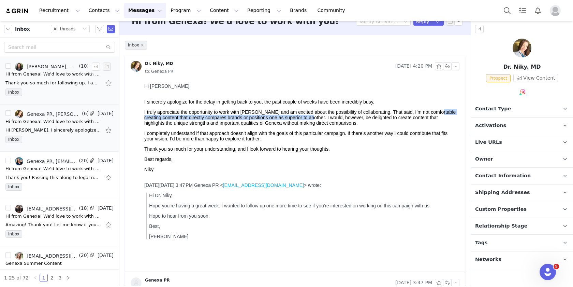  Describe the element at coordinates (484, 159) in the screenshot. I see `span: Owner` at that location.